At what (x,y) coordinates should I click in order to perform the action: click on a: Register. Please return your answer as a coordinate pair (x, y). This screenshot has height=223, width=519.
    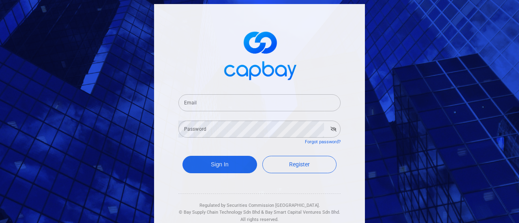
    Looking at the image, I should click on (300, 165).